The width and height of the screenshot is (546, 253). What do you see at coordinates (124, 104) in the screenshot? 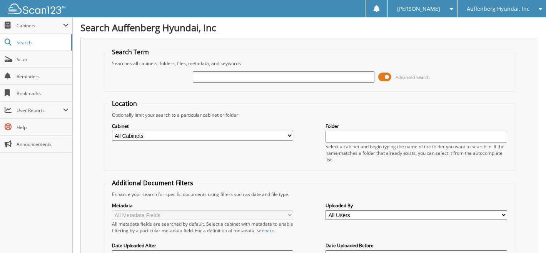
I see `legend: Location` at bounding box center [124, 104].